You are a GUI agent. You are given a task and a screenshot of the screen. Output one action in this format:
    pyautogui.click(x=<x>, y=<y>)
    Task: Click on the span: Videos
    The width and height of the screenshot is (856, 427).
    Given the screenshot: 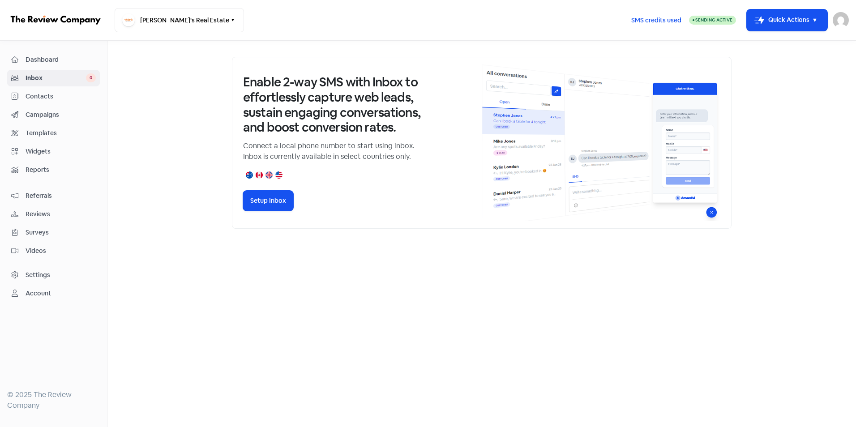 What is the action you would take?
    pyautogui.click(x=60, y=251)
    